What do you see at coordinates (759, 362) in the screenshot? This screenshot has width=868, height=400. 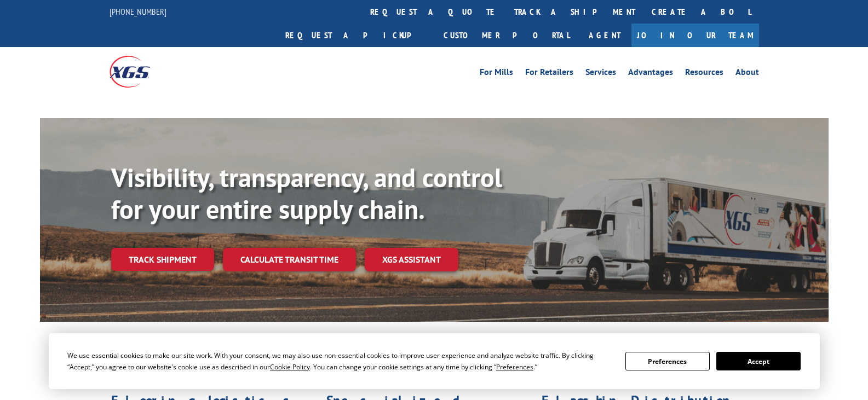 I see `button: Accept` at bounding box center [759, 362].